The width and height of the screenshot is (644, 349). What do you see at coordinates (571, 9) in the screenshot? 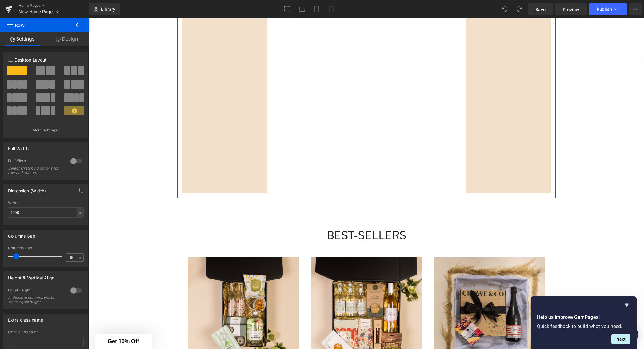
I see `a: Preview` at bounding box center [571, 9].